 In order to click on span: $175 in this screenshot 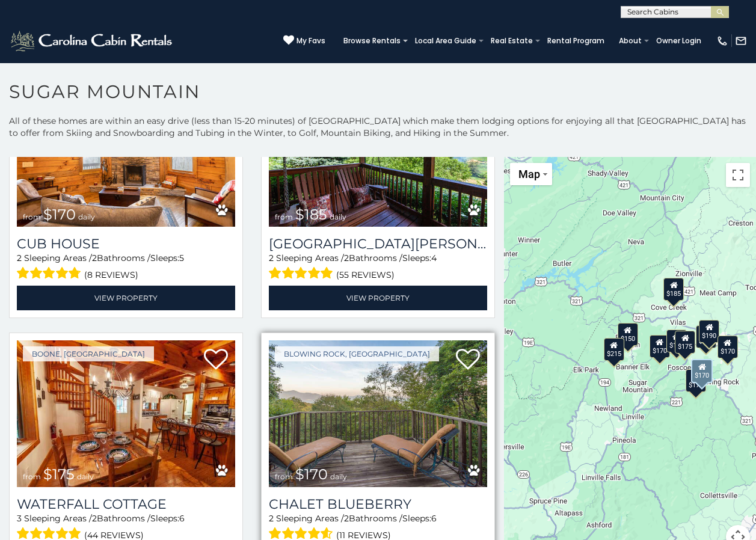, I will do `click(59, 474)`.